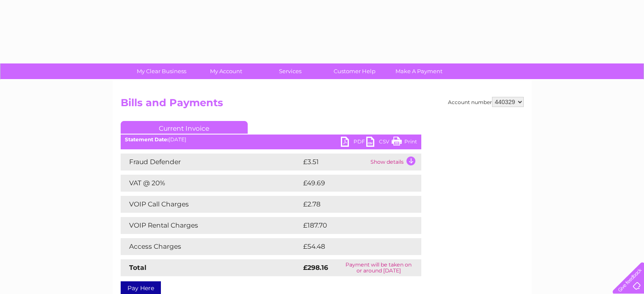  Describe the element at coordinates (211, 205) in the screenshot. I see `td: VOIP Call Charges` at that location.